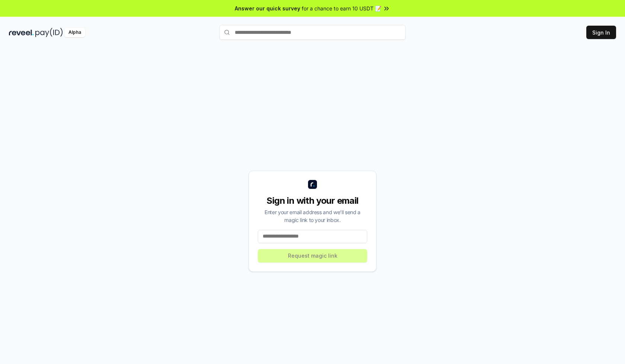  What do you see at coordinates (50, 32) in the screenshot?
I see `img: pay_id` at bounding box center [50, 32].